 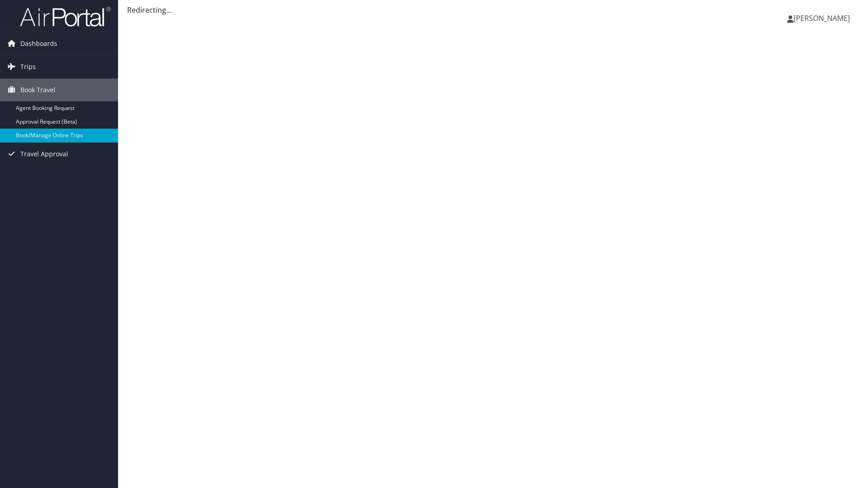 I want to click on span: Travel Approval, so click(x=44, y=154).